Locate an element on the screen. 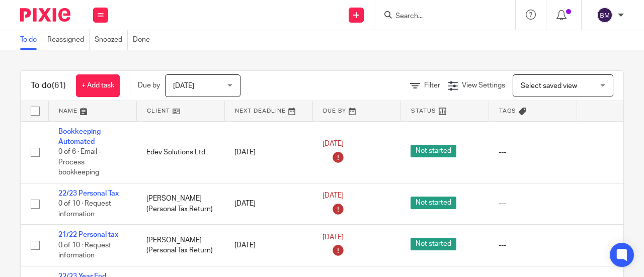  a: Done is located at coordinates (144, 40).